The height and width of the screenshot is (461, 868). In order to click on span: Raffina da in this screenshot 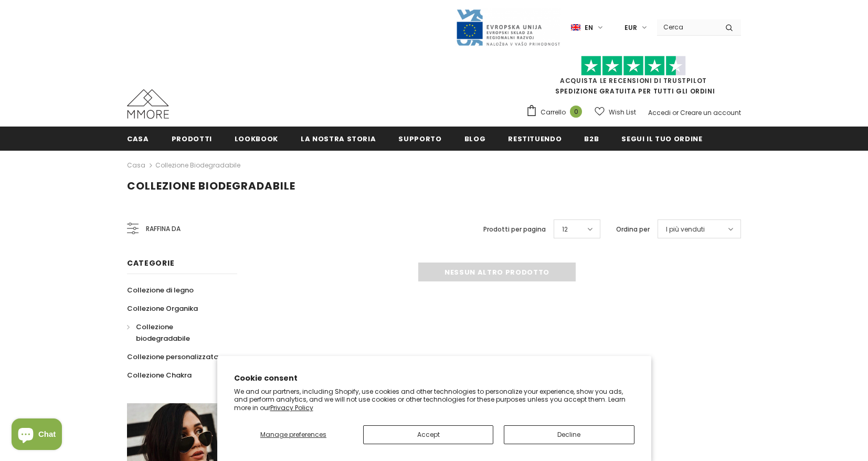, I will do `click(163, 229)`.